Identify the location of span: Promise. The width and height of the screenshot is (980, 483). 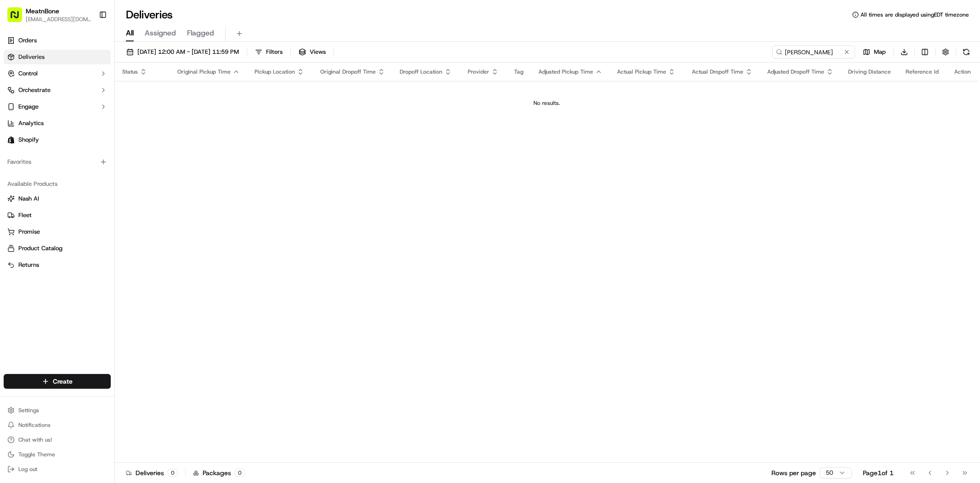
(29, 232).